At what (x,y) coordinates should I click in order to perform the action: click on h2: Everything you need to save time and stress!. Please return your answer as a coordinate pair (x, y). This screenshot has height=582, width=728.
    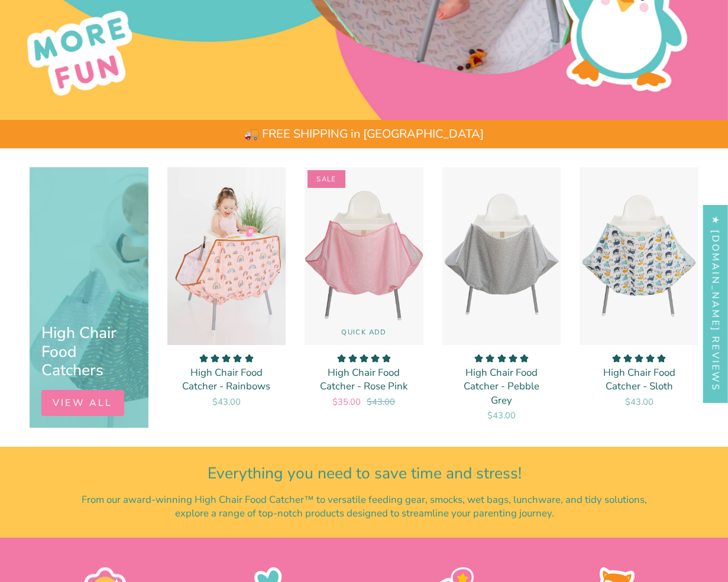
    Looking at the image, I should click on (364, 474).